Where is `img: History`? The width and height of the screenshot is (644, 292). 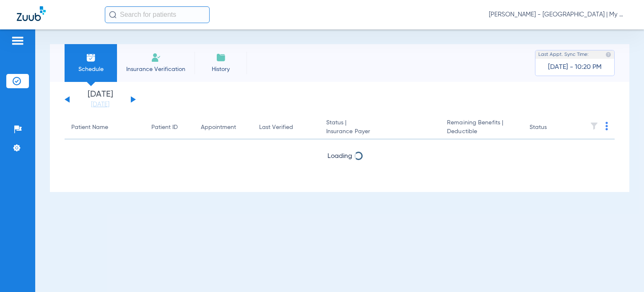
img: History is located at coordinates (221, 58).